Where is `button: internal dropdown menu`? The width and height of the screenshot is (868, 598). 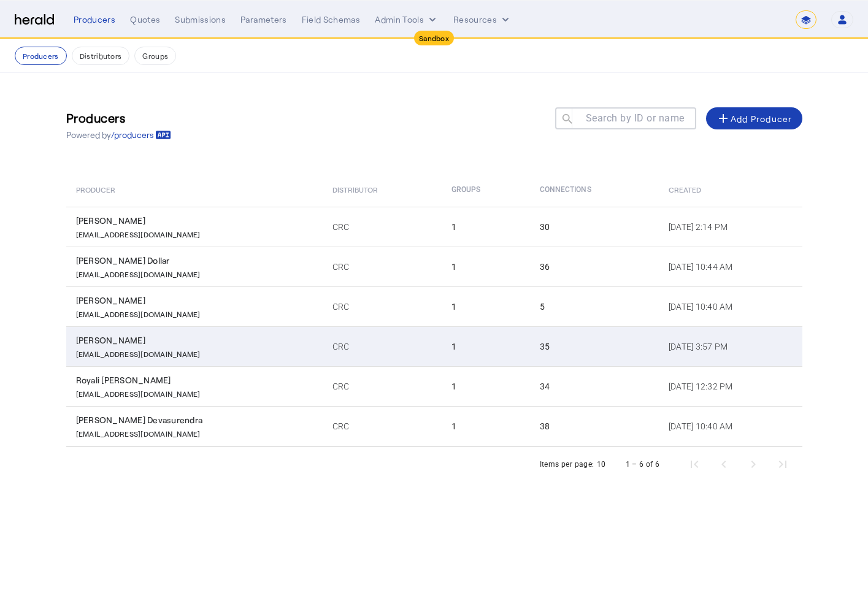
button: internal dropdown menu is located at coordinates (407, 19).